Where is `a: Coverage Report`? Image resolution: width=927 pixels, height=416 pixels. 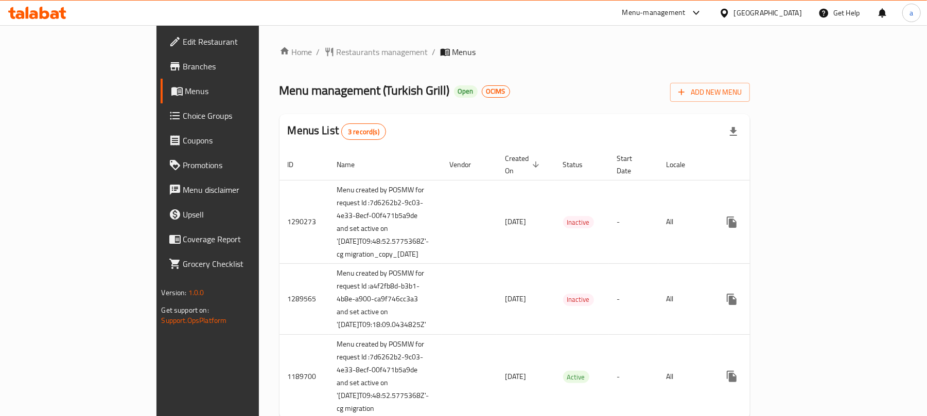 a: Coverage Report is located at coordinates (236, 239).